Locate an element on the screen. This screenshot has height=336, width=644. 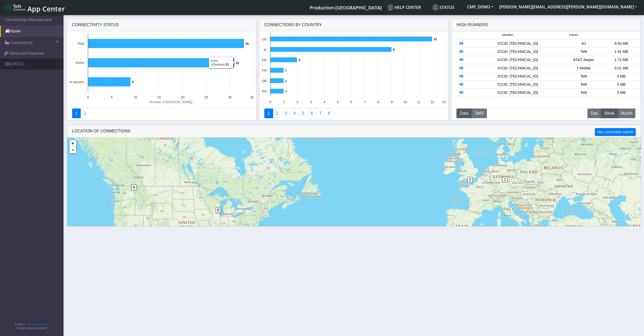
a: Connections By Carrier is located at coordinates (295, 113).